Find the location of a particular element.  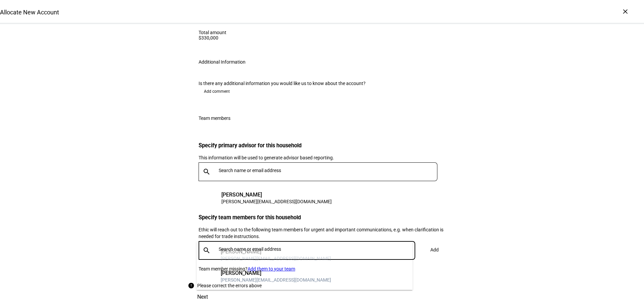

div: This information will be used to generate advisor based reporting. is located at coordinates (322, 158).